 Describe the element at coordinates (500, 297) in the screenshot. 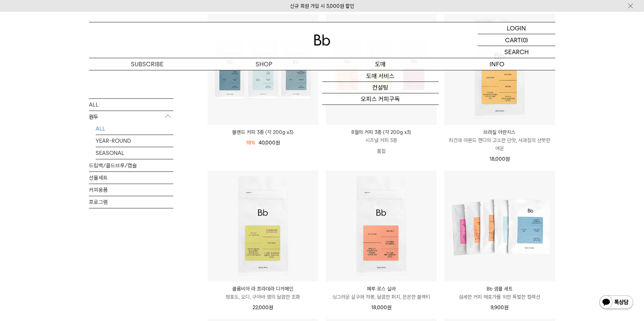

I see `p: 섬세한 커피 애호가를 위한 특별한 컬렉션` at that location.